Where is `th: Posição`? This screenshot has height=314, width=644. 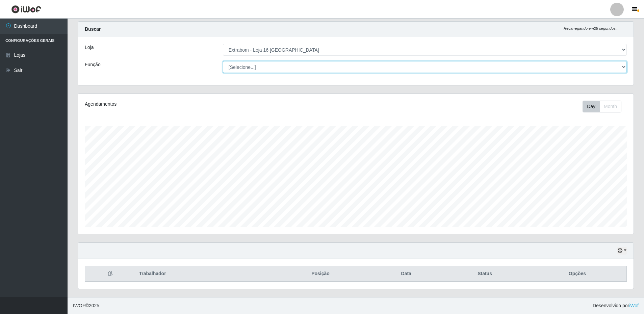 th: Posição is located at coordinates (321, 274).